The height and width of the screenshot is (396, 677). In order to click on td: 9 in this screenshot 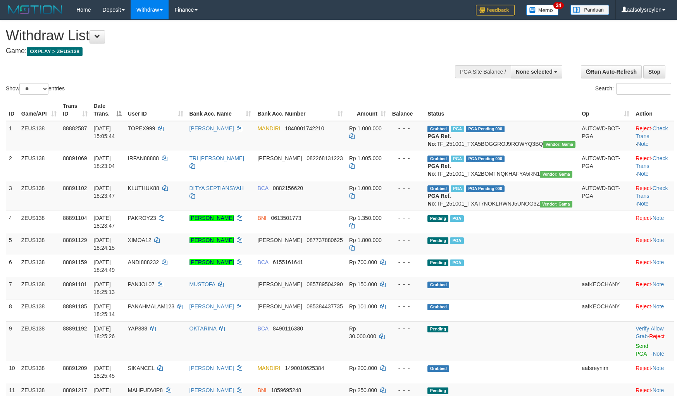, I will do `click(12, 341)`.